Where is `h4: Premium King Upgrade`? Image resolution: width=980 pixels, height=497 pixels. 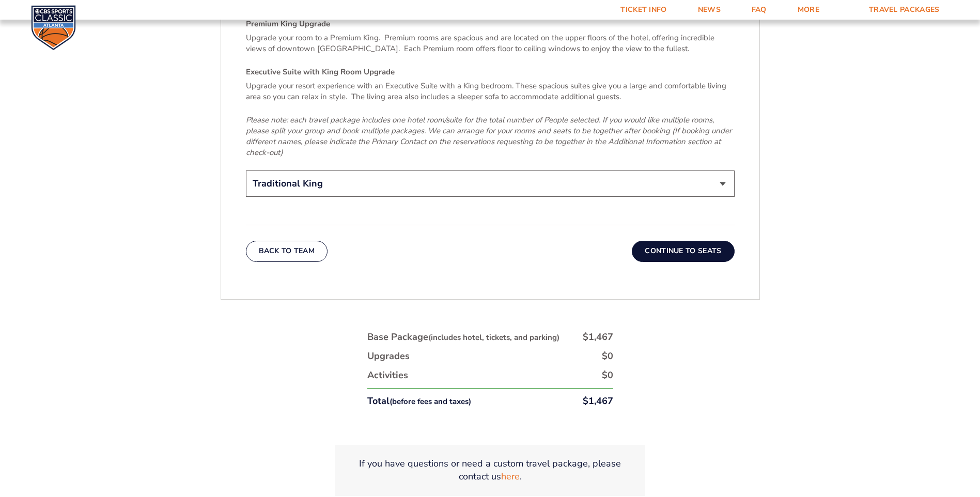
h4: Premium King Upgrade is located at coordinates (490, 24).